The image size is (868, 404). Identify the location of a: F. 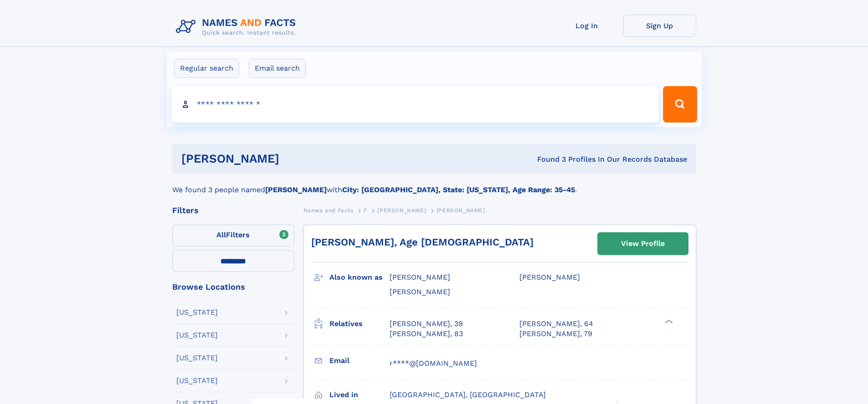
(365, 210).